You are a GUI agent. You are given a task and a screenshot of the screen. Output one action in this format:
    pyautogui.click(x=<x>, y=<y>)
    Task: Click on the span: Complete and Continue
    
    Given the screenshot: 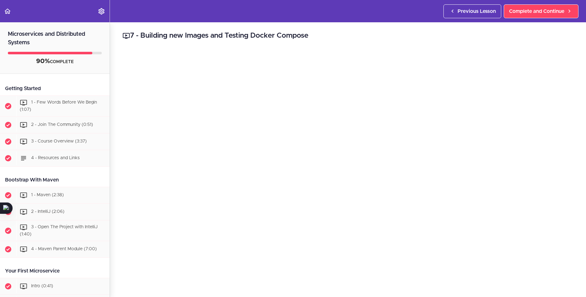 What is the action you would take?
    pyautogui.click(x=537, y=11)
    